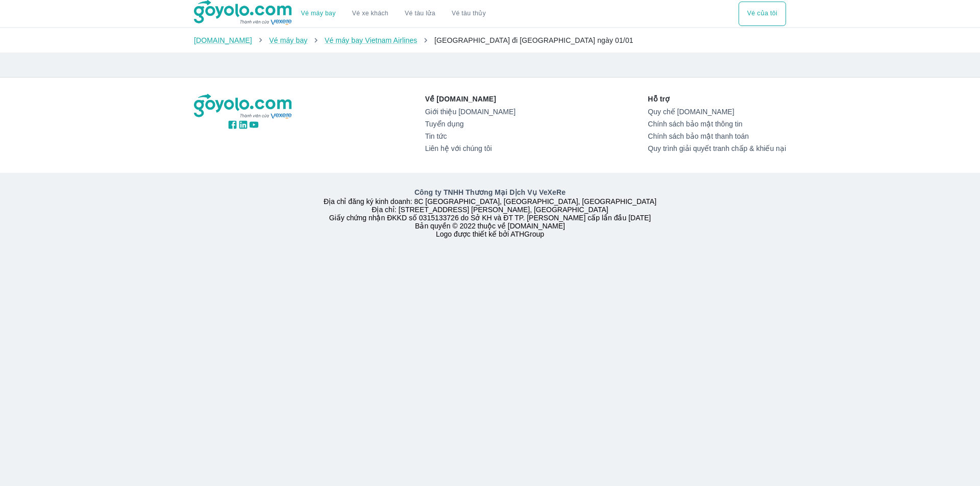  I want to click on p: Hỗ trợ, so click(717, 99).